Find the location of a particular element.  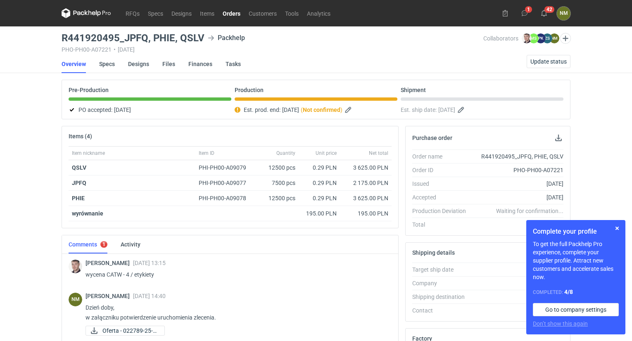

a: Go to company settings is located at coordinates (576, 310).